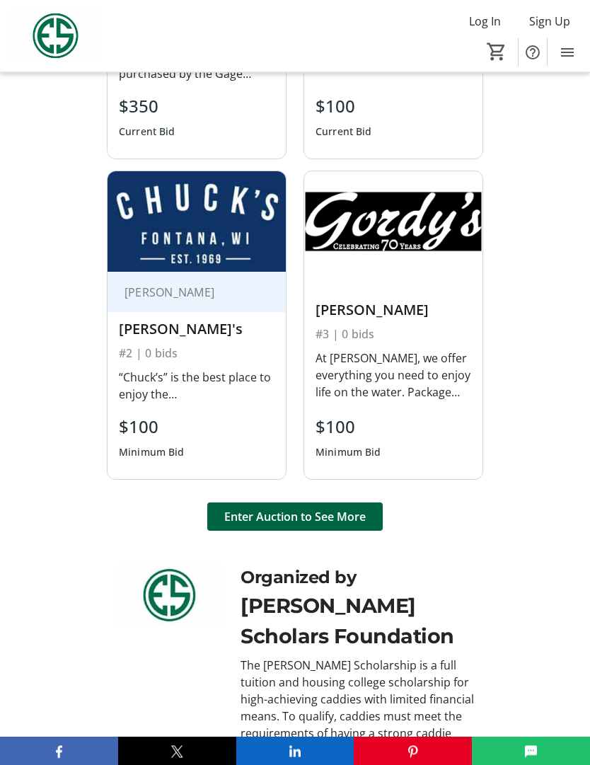  Describe the element at coordinates (295, 517) in the screenshot. I see `button: Enter Auction to See More` at that location.